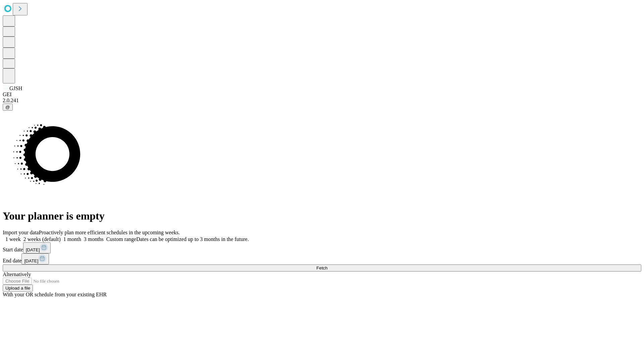  What do you see at coordinates (322, 259) in the screenshot?
I see `div: End date` at bounding box center [322, 259].